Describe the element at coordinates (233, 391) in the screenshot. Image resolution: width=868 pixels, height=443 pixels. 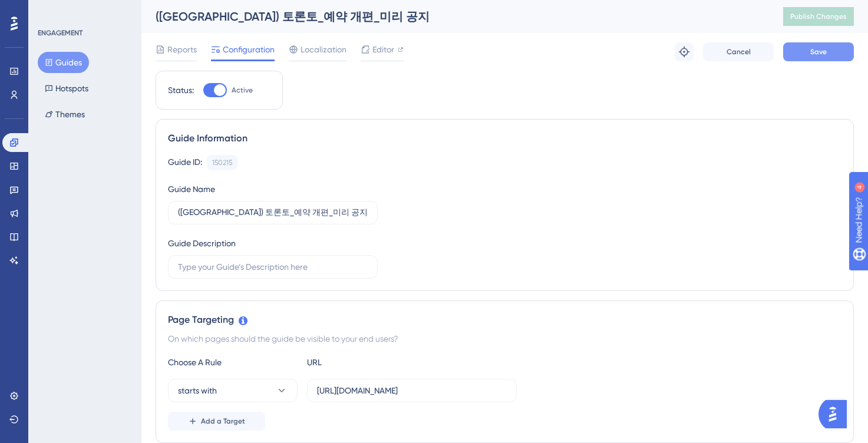
I see `button: starts with` at that location.